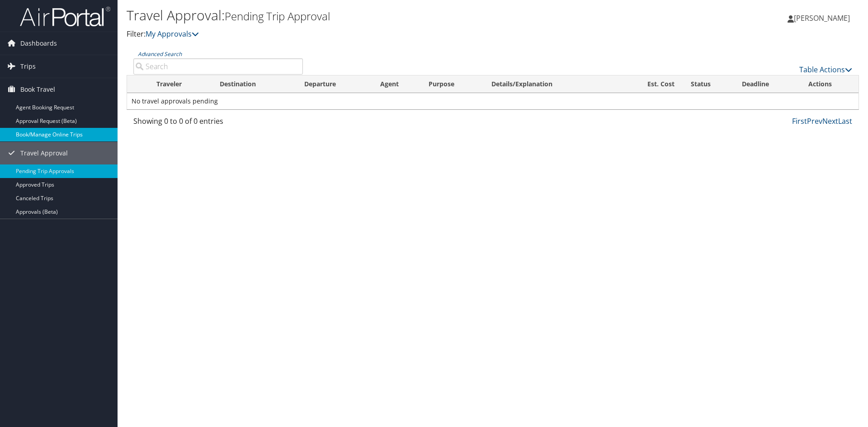  What do you see at coordinates (160, 54) in the screenshot?
I see `a: Advanced Search` at bounding box center [160, 54].